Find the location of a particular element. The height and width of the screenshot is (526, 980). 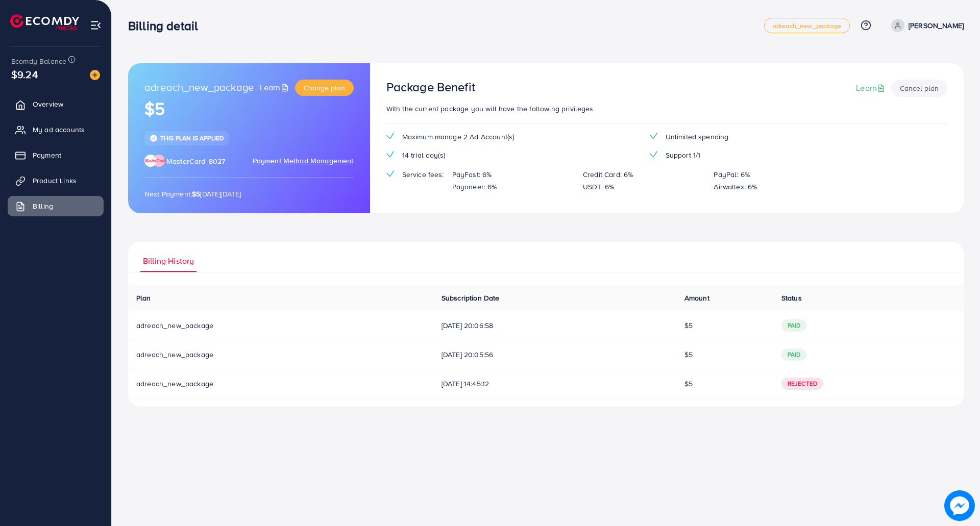

span: Status is located at coordinates (792, 298).